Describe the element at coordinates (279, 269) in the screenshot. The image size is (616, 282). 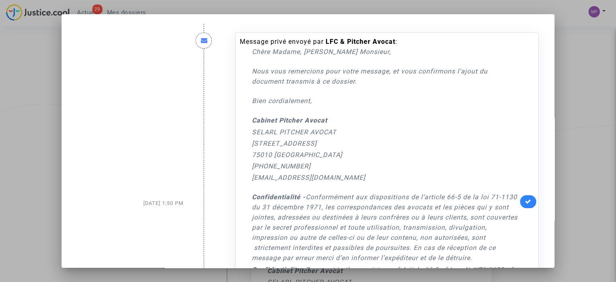
I see `strong: Confidentiality -` at that location.